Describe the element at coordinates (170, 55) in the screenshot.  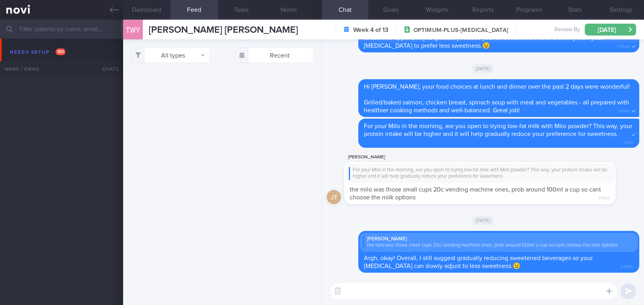
I see `button: All types` at that location.